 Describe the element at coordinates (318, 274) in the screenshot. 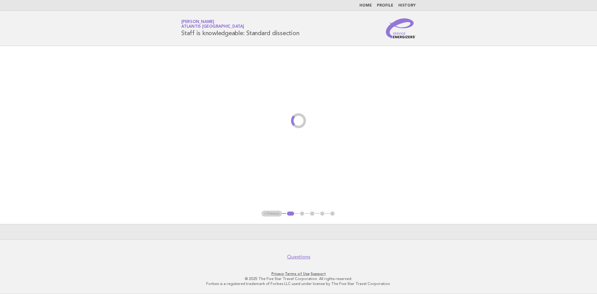

I see `a: Support` at that location.